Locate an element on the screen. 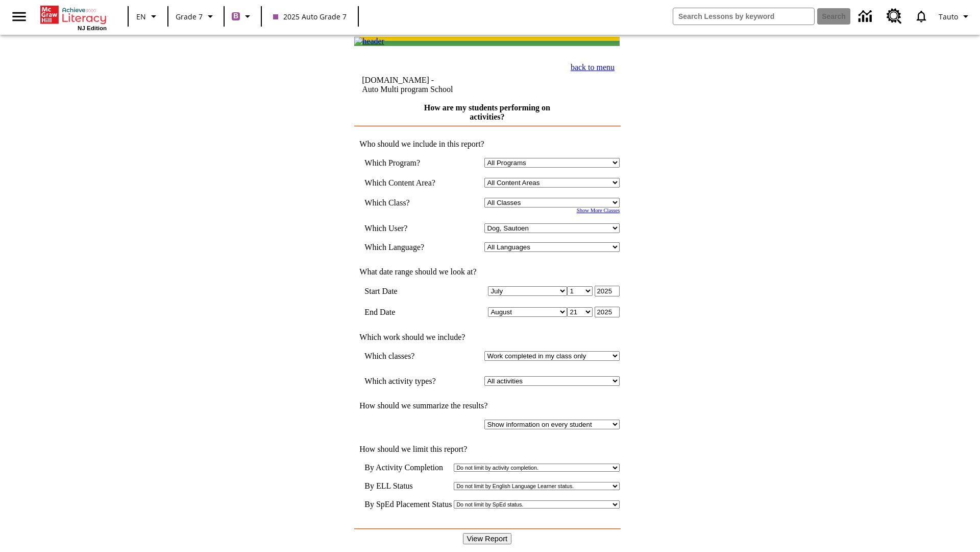 The height and width of the screenshot is (552, 980). td: What date range should we look at? is located at coordinates (487, 272).